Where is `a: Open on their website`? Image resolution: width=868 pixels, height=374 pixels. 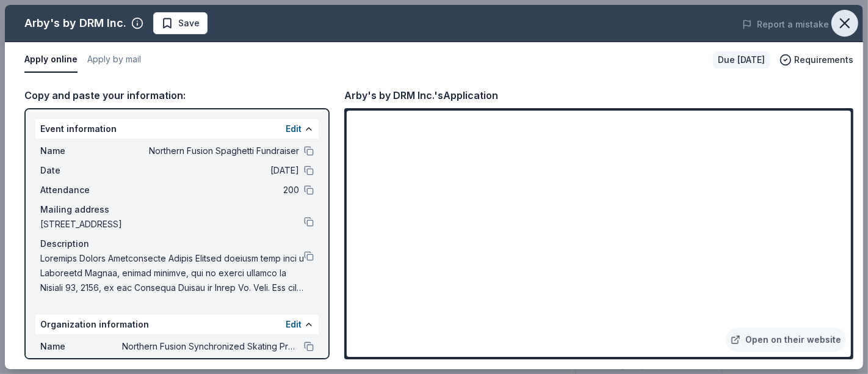
a: Open on their website is located at coordinates (785, 340).